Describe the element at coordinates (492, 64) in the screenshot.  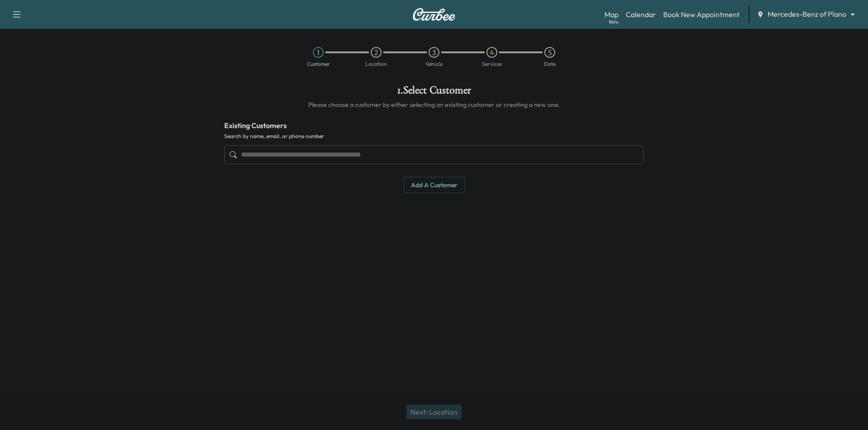
I see `div: Services` at that location.